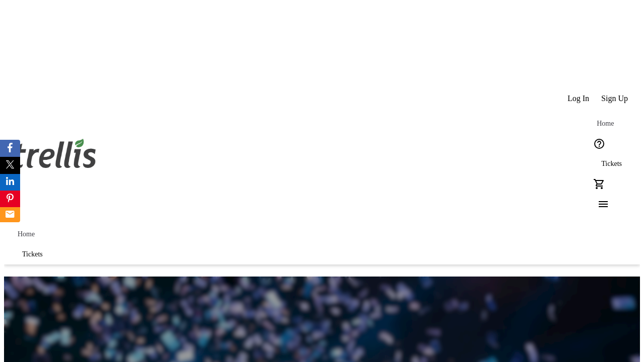 This screenshot has width=644, height=362. Describe the element at coordinates (578, 99) in the screenshot. I see `span: Log In` at that location.